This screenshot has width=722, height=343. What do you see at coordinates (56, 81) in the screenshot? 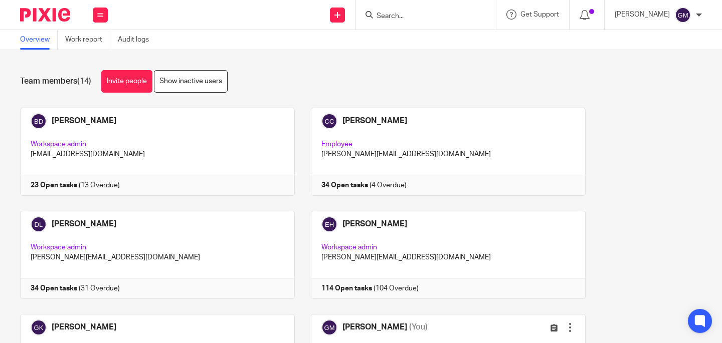
I see `h1: Team members` at bounding box center [56, 81].